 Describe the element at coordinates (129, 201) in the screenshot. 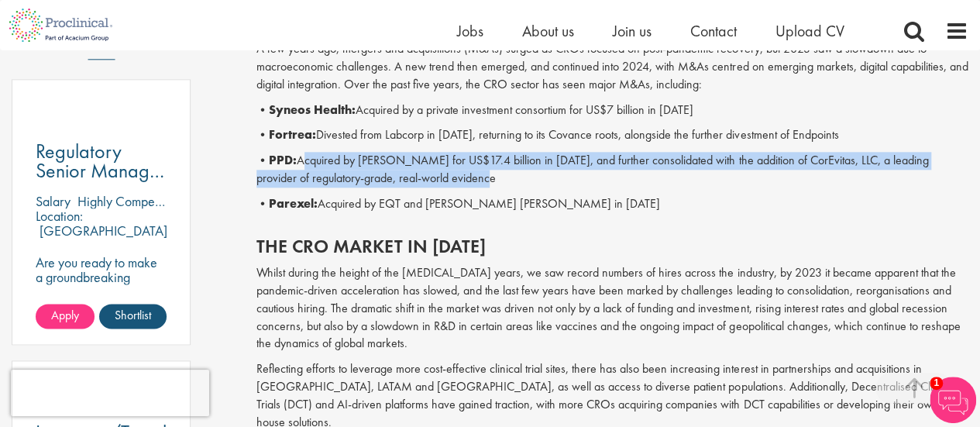

I see `p: Highly Competitive` at that location.